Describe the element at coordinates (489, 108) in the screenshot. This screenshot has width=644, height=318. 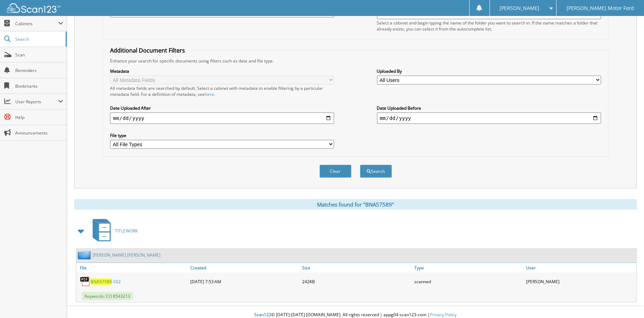
I see `label: Date Uploaded Before` at that location.